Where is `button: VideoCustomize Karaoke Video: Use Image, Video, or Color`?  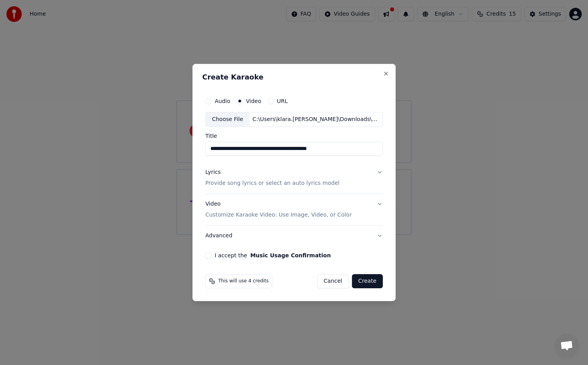 button: VideoCustomize Karaoke Video: Use Image, Video, or Color is located at coordinates (294, 210).